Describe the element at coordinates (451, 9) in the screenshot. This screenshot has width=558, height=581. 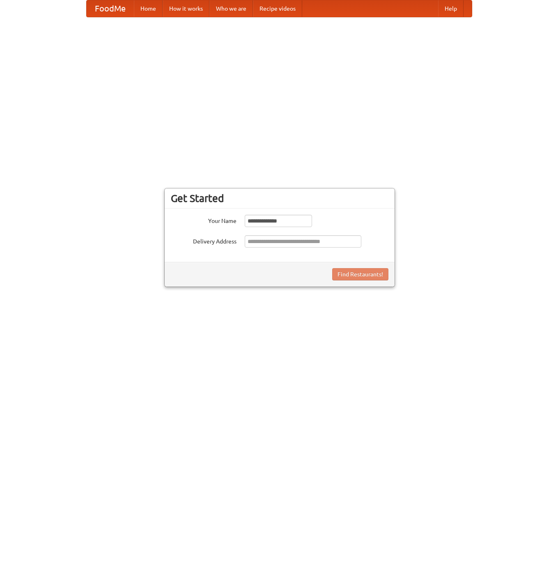
I see `a: Help` at that location.